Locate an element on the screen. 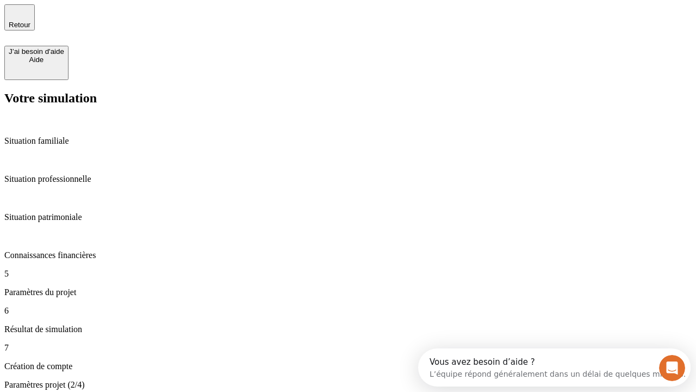 The width and height of the screenshot is (696, 392). p: Situation professionnelle is located at coordinates (348, 179).